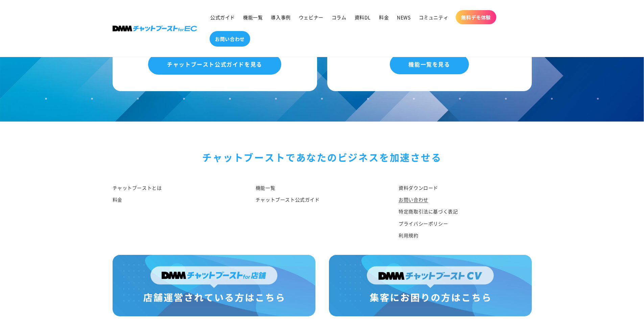 The width and height of the screenshot is (644, 319). What do you see at coordinates (404, 17) in the screenshot?
I see `span: NEWS` at bounding box center [404, 17].